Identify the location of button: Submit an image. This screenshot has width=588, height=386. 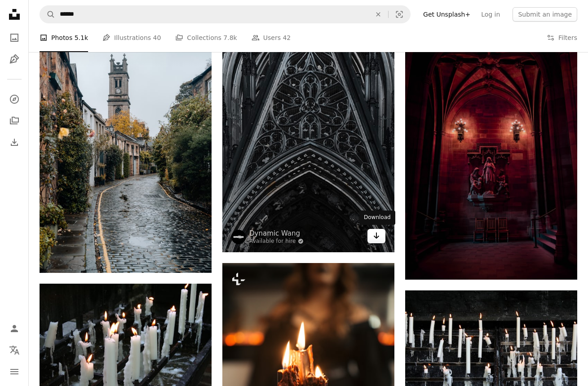
(545, 15).